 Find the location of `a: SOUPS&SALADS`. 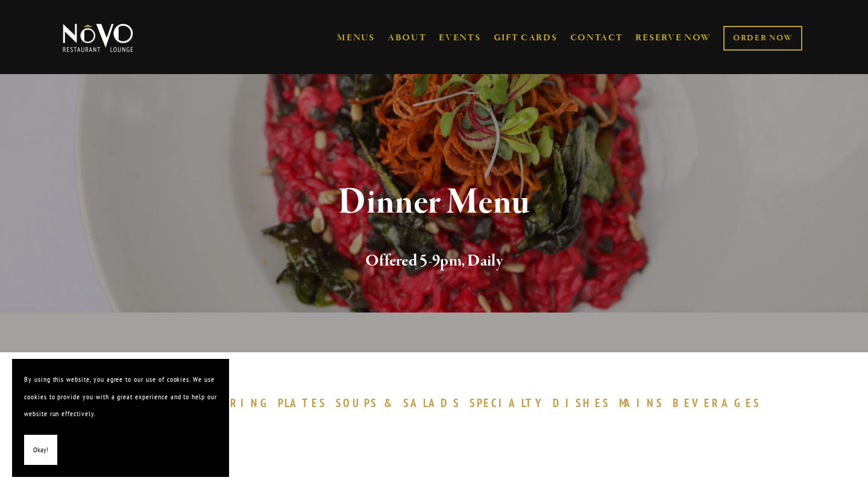

a: SOUPS&SALADS is located at coordinates (401, 403).